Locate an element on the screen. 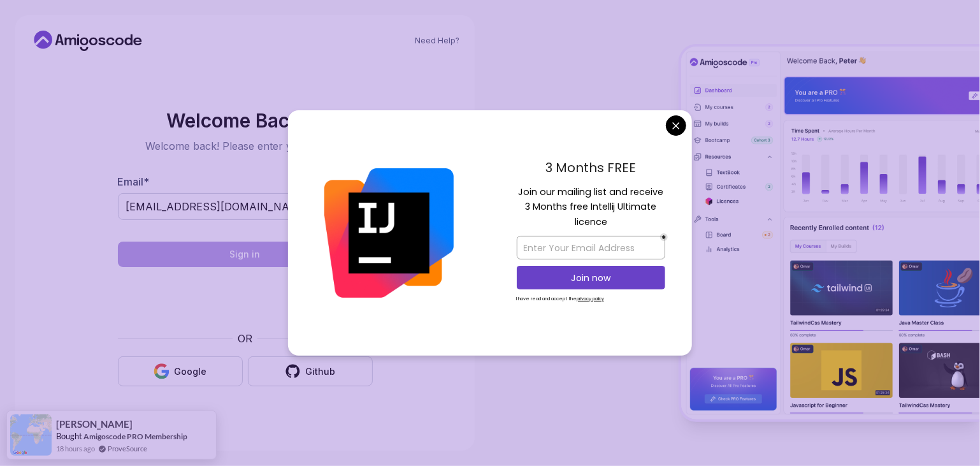  div: Google is located at coordinates (190, 372).